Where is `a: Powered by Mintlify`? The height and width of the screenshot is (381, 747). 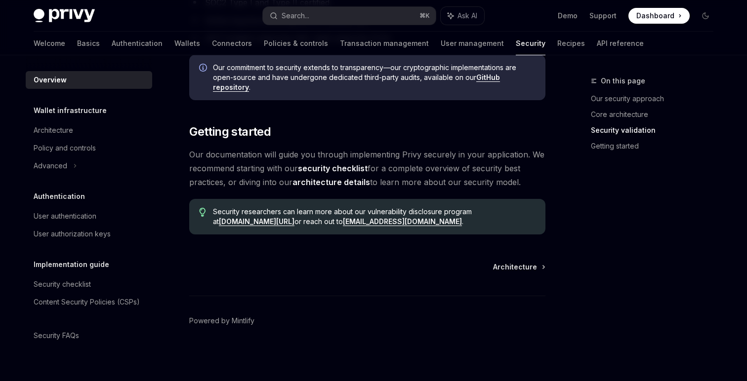
a: Powered by Mintlify is located at coordinates (222, 321).